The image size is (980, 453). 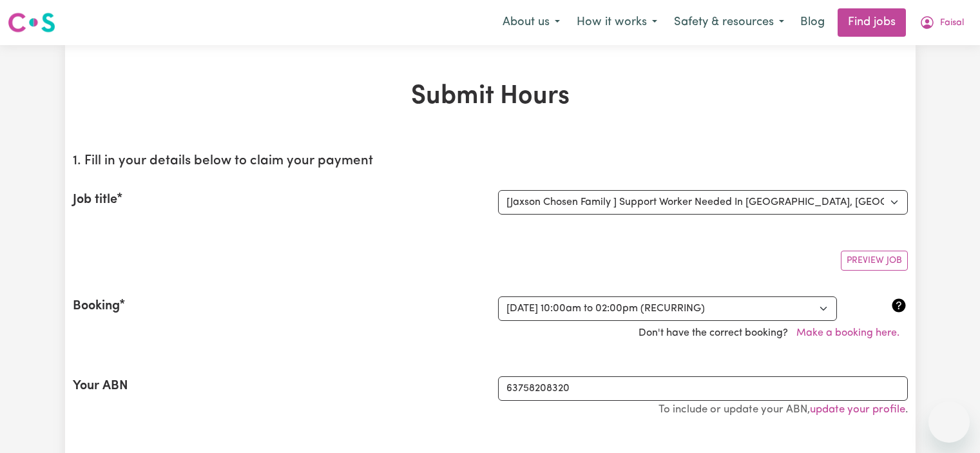 I want to click on label: Booking, so click(x=96, y=307).